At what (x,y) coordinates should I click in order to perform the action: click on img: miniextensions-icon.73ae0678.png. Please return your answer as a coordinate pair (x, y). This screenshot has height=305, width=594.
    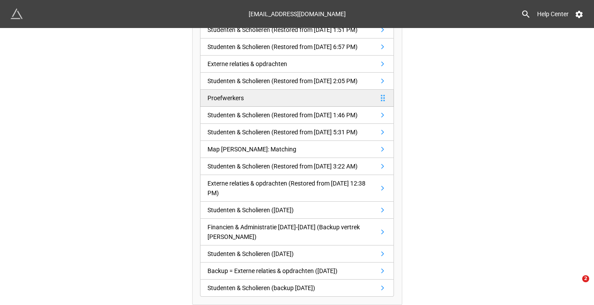
    Looking at the image, I should click on (17, 14).